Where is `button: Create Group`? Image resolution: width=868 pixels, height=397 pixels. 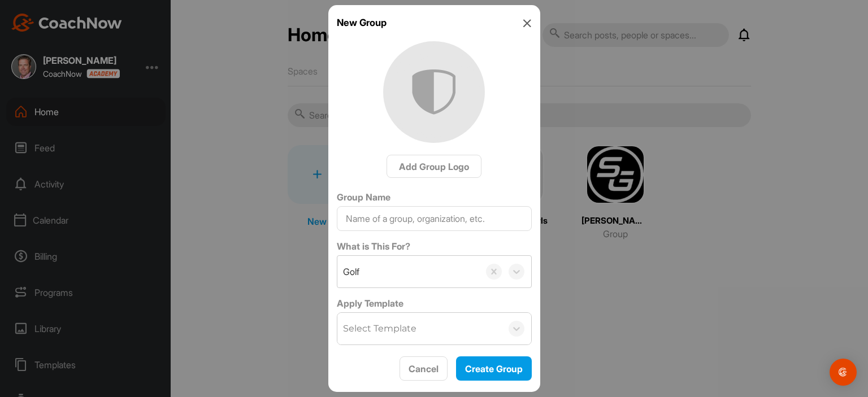
button: Create Group is located at coordinates (494, 368).